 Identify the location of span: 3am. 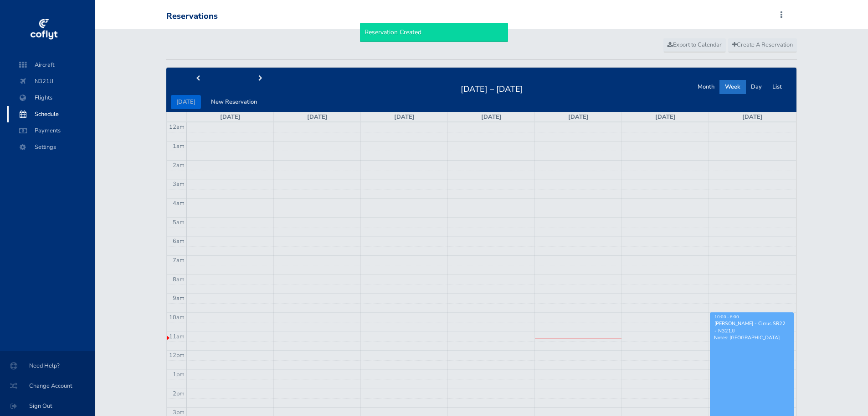
(179, 183).